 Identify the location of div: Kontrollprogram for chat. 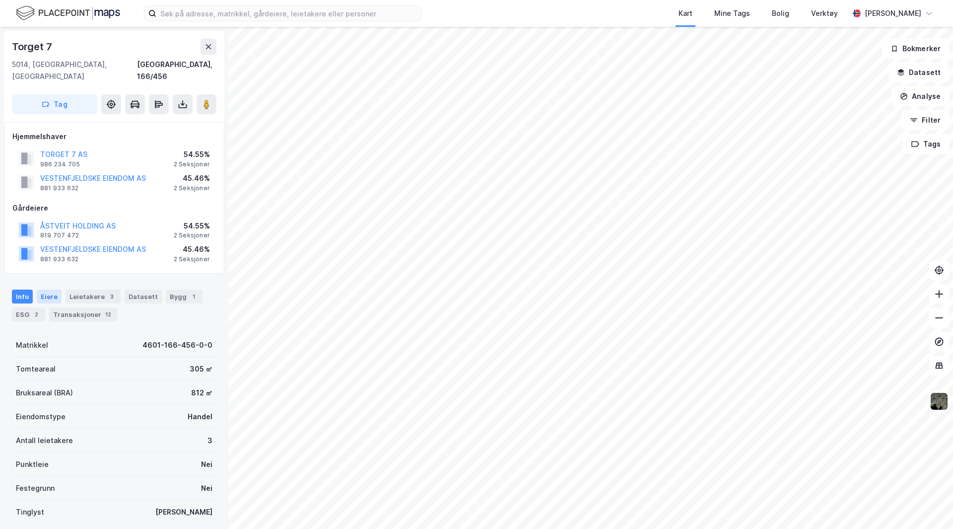
(928, 505).